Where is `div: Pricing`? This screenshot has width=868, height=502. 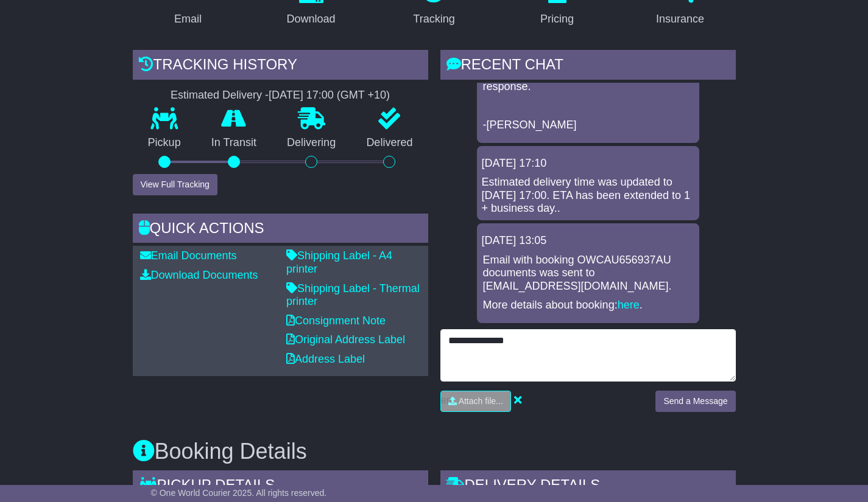 div: Pricing is located at coordinates (557, 19).